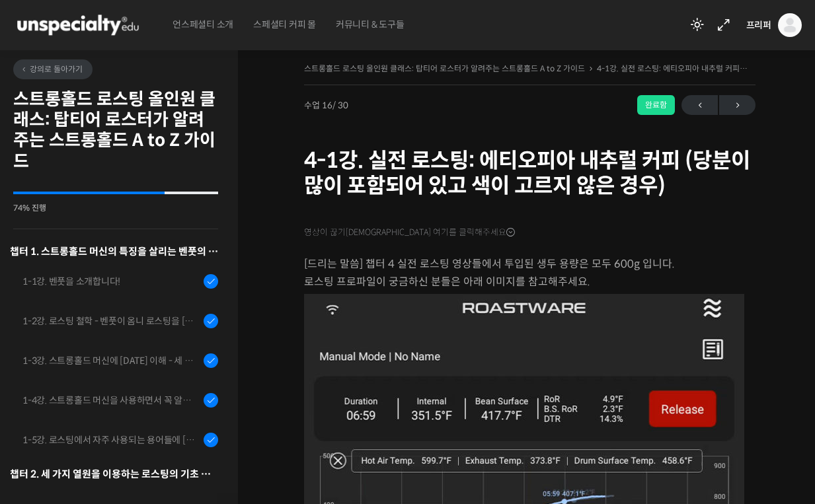  I want to click on a: ←이전, so click(699, 105).